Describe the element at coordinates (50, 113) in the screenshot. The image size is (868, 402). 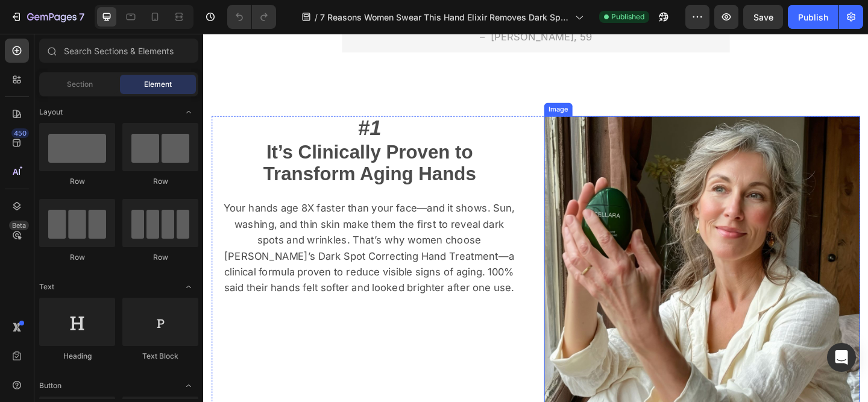
I see `span: Layout` at that location.